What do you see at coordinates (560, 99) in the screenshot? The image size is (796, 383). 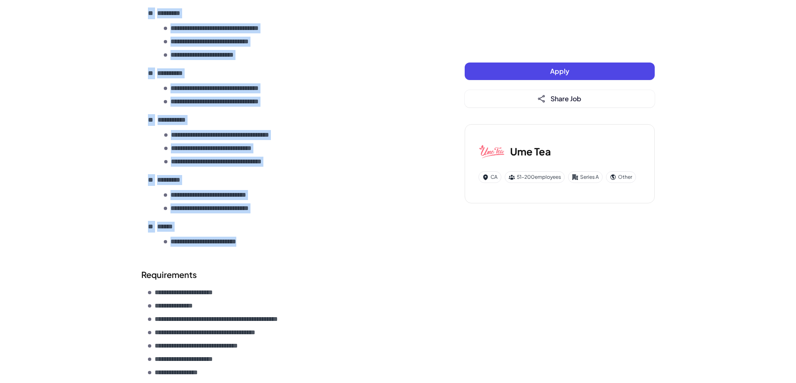 I see `button: Share Job` at bounding box center [560, 99].